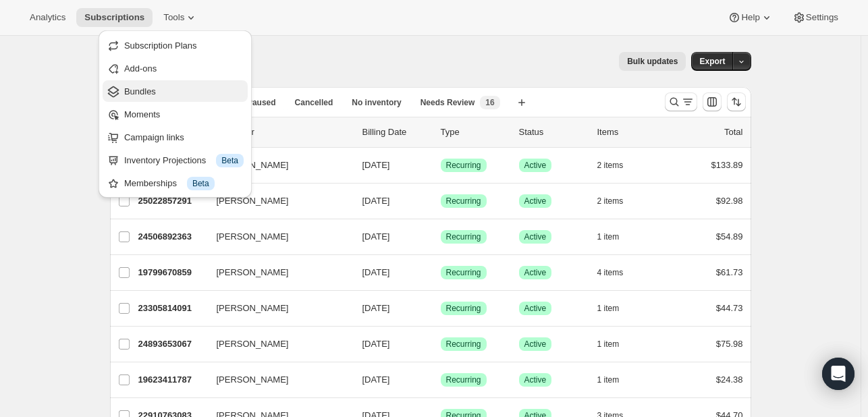  Describe the element at coordinates (475, 132) in the screenshot. I see `div: Type` at that location.